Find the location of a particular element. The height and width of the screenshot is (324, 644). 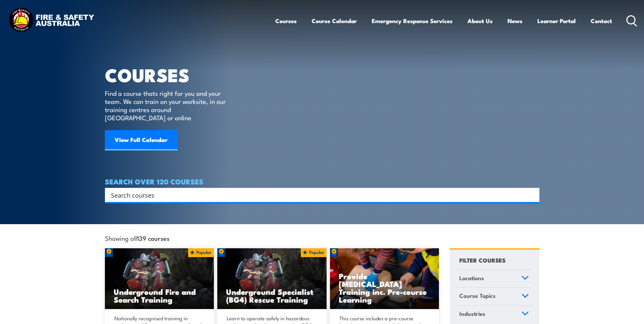

a: Contact is located at coordinates (601, 21).